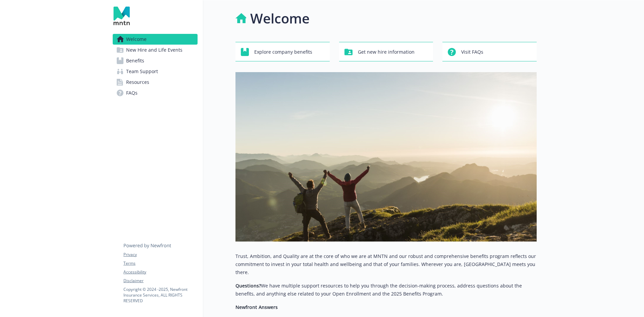 This screenshot has height=317, width=644. What do you see at coordinates (138, 82) in the screenshot?
I see `span: Resources` at bounding box center [138, 82].